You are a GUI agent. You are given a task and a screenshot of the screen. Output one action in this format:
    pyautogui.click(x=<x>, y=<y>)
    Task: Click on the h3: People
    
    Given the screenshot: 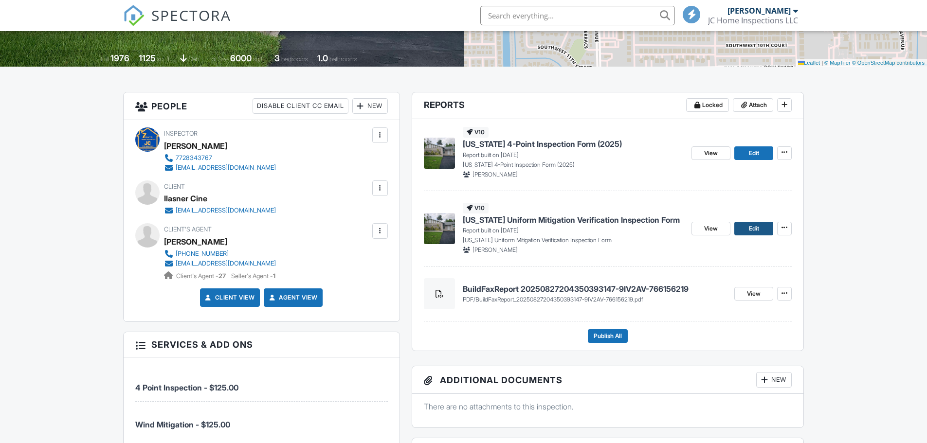 What is the action you would take?
    pyautogui.click(x=261, y=106)
    